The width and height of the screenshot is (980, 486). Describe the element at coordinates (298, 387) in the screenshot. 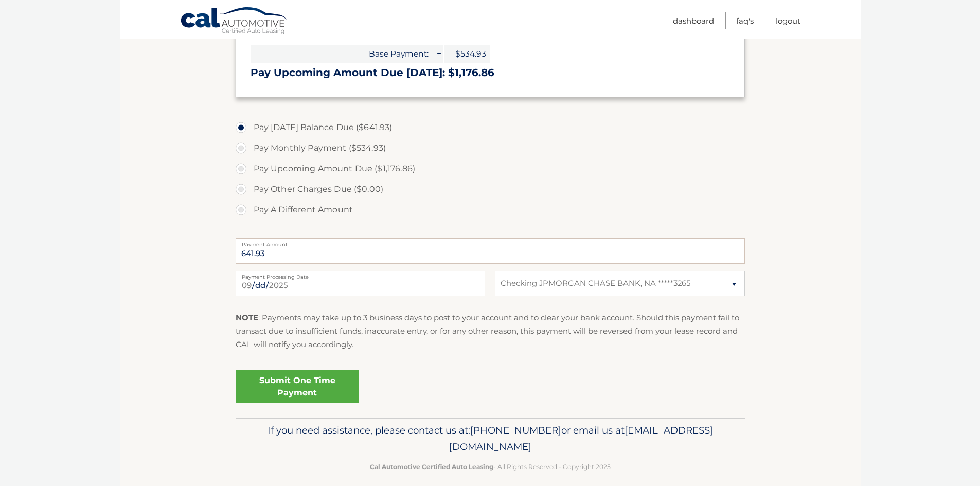

I see `a: Submit One Time Payment` at that location.